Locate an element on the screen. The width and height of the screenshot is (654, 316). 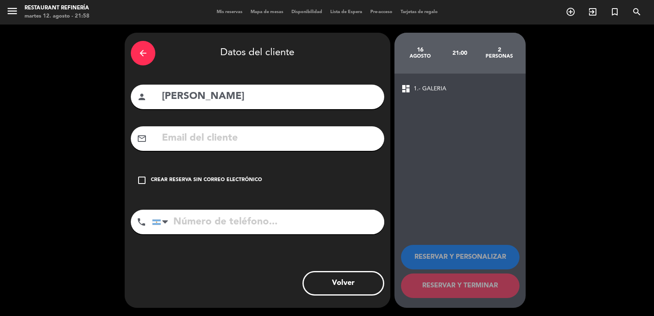
input: Número de teléfono... is located at coordinates (268, 222).